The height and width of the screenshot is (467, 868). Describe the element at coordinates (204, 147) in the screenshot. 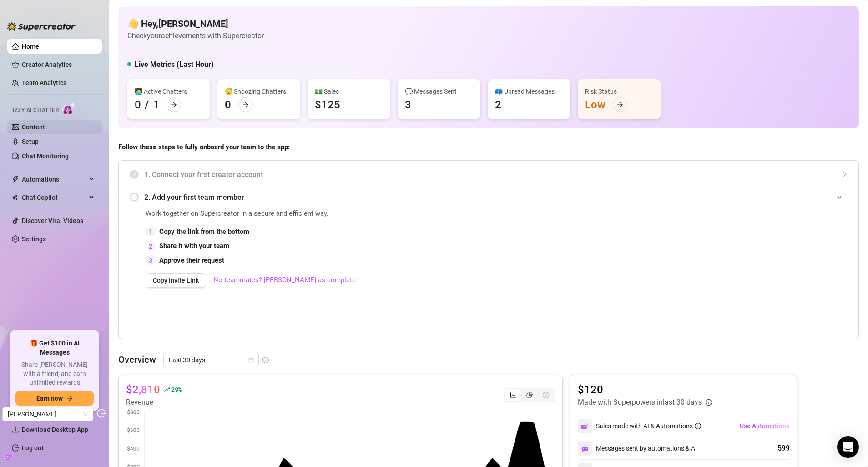

I see `strong: Follow these steps to fully onboard your team to the app:` at that location.